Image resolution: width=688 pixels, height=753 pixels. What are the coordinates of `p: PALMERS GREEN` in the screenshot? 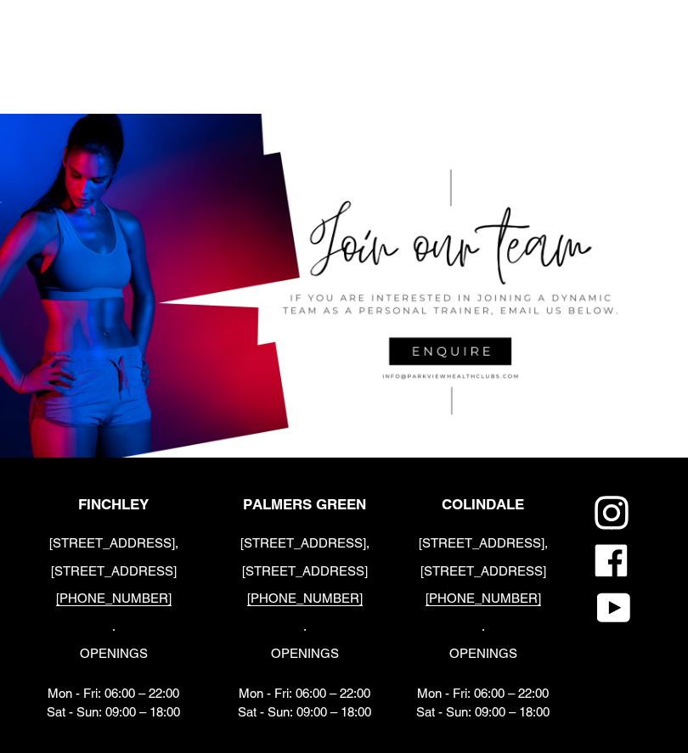 It's located at (304, 504).